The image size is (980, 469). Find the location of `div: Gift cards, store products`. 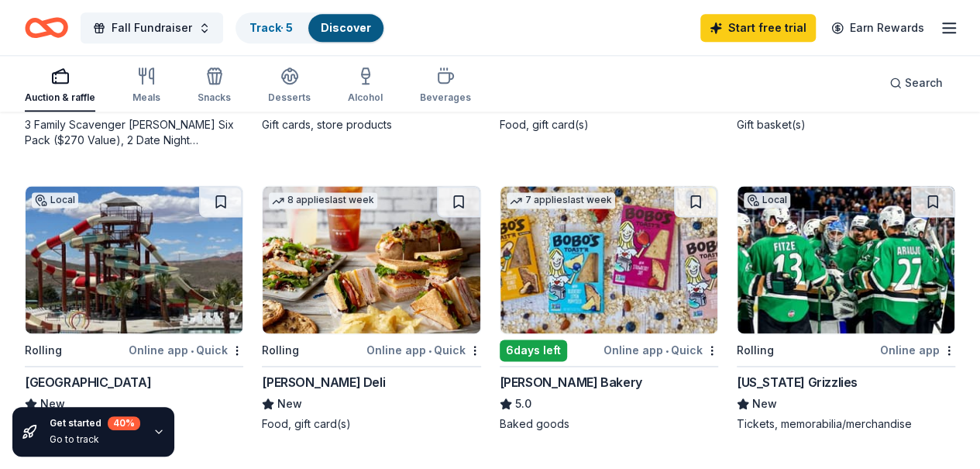

div: Gift cards, store products is located at coordinates (371, 125).